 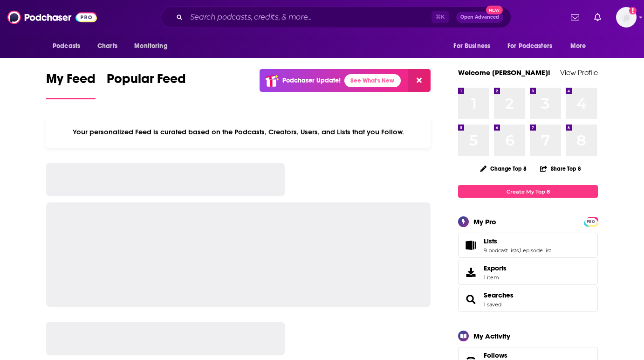 I want to click on a: Popular Feed, so click(x=146, y=85).